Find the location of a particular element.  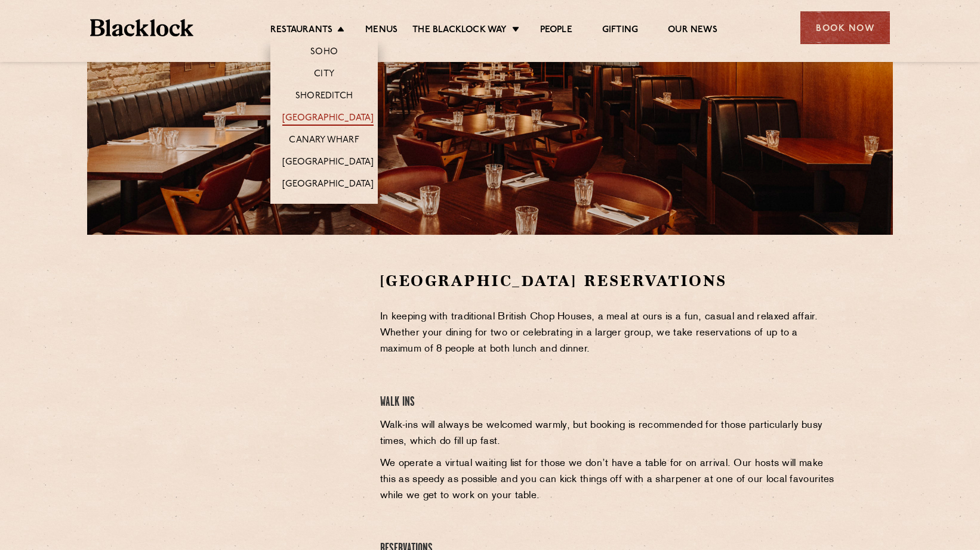

a: Shoreditch is located at coordinates (324, 97).